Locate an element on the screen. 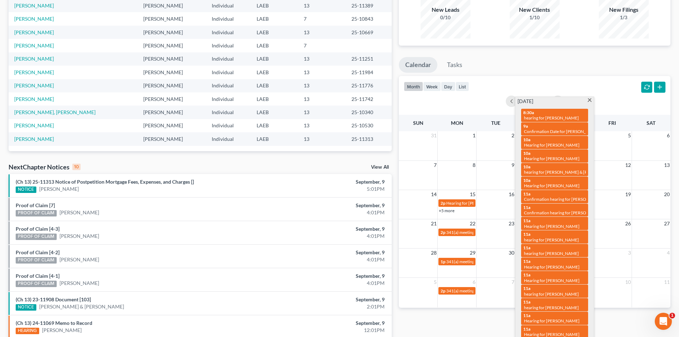 The height and width of the screenshot is (337, 679). span: 27 is located at coordinates (667, 224).